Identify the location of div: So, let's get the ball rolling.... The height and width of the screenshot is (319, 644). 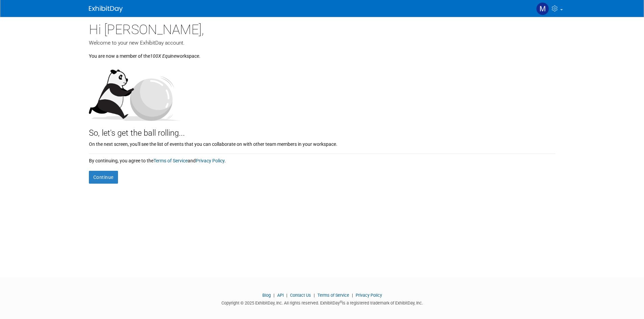
(322, 130).